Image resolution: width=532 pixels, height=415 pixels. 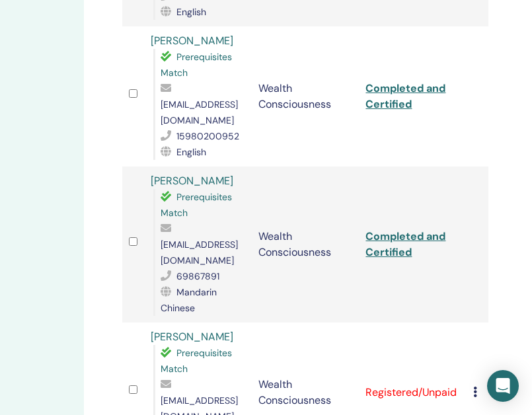 What do you see at coordinates (198, 277) in the screenshot?
I see `span: 69867891` at bounding box center [198, 277].